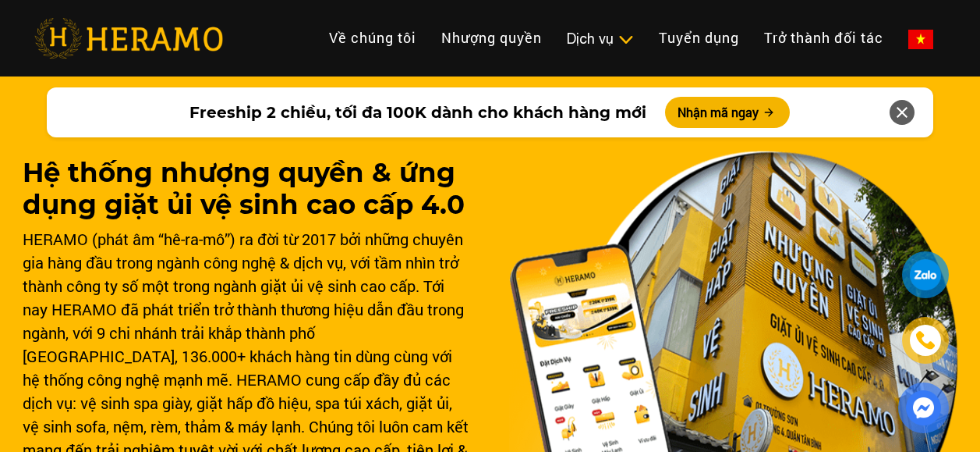 This screenshot has height=452, width=980. Describe the element at coordinates (921, 39) in the screenshot. I see `img: vn-flag.png` at that location.